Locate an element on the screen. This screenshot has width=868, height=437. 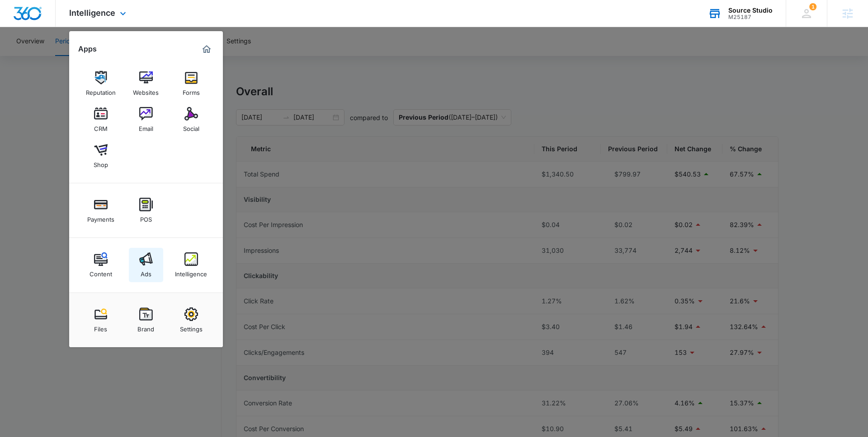
span: 1 is located at coordinates (812, 7).